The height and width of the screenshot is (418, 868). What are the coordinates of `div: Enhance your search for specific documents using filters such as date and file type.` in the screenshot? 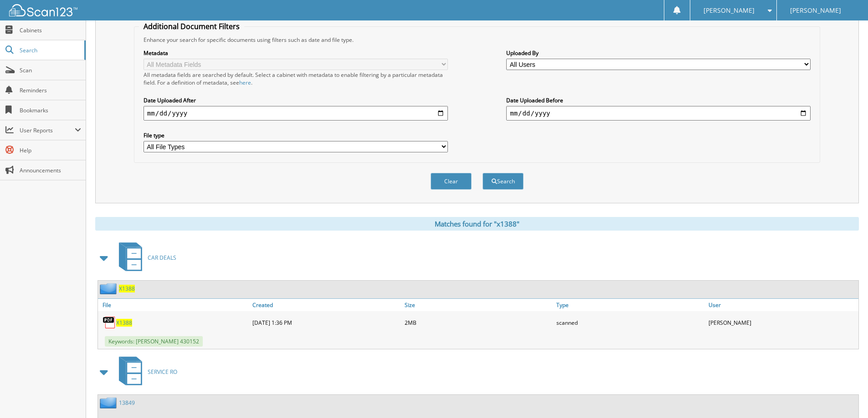 It's located at (477, 40).